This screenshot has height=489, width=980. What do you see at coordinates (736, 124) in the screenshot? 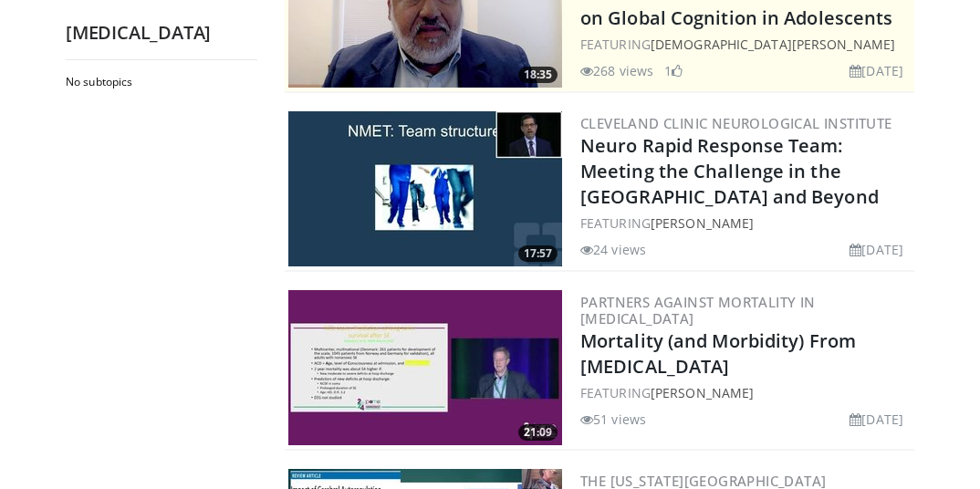
I see `a: Cleveland Clinic Neurological Institute` at bounding box center [736, 124].